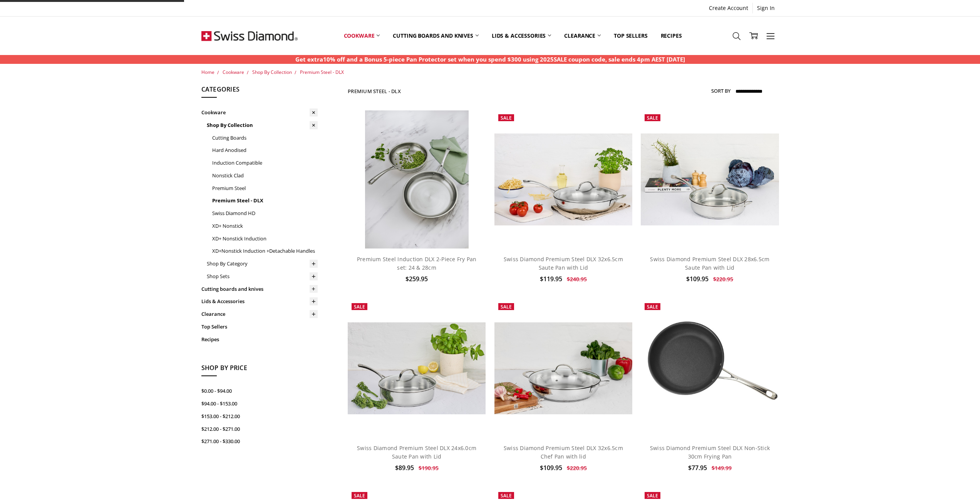 The width and height of the screenshot is (980, 502). Describe the element at coordinates (262, 263) in the screenshot. I see `a: Shop By Category` at that location.